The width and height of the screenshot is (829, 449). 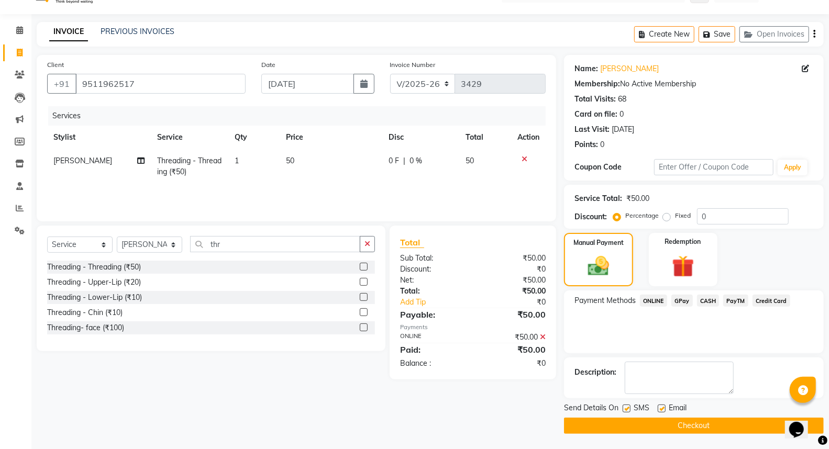 I want to click on div: Service Total:, so click(x=598, y=198).